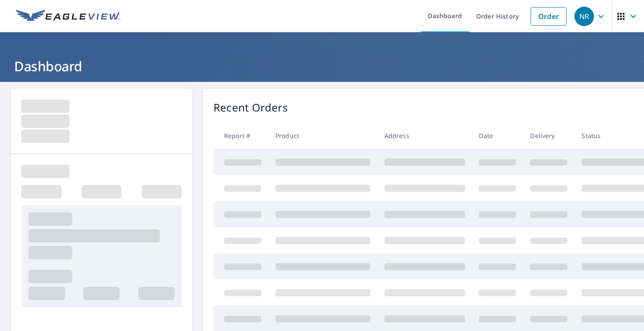 Image resolution: width=644 pixels, height=331 pixels. Describe the element at coordinates (68, 16) in the screenshot. I see `img: EV Logo` at that location.